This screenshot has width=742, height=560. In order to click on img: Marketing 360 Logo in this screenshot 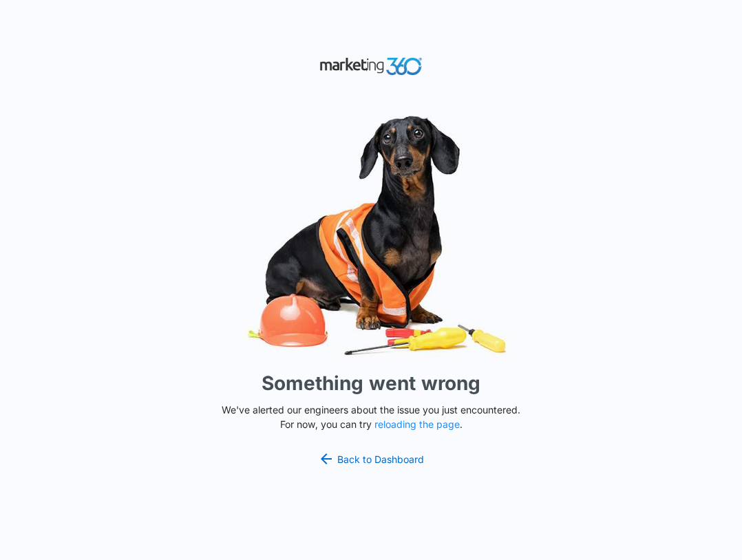, I will do `click(371, 66)`.